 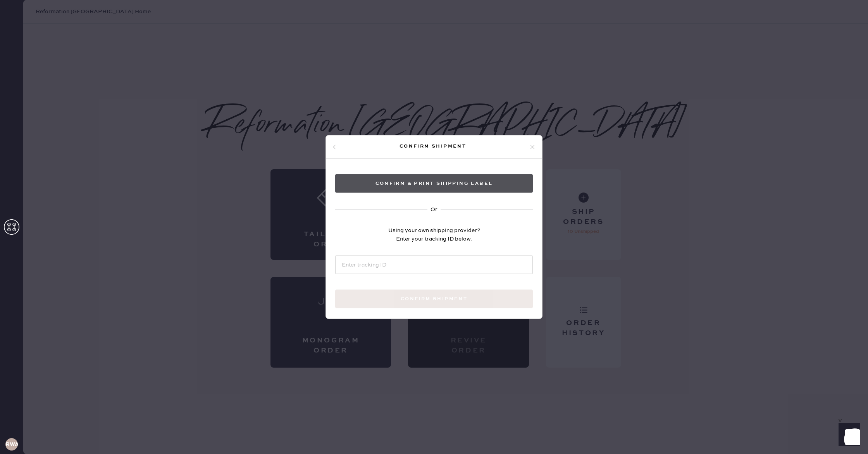 What do you see at coordinates (433, 146) in the screenshot?
I see `div: Confirm shipment` at bounding box center [433, 146].